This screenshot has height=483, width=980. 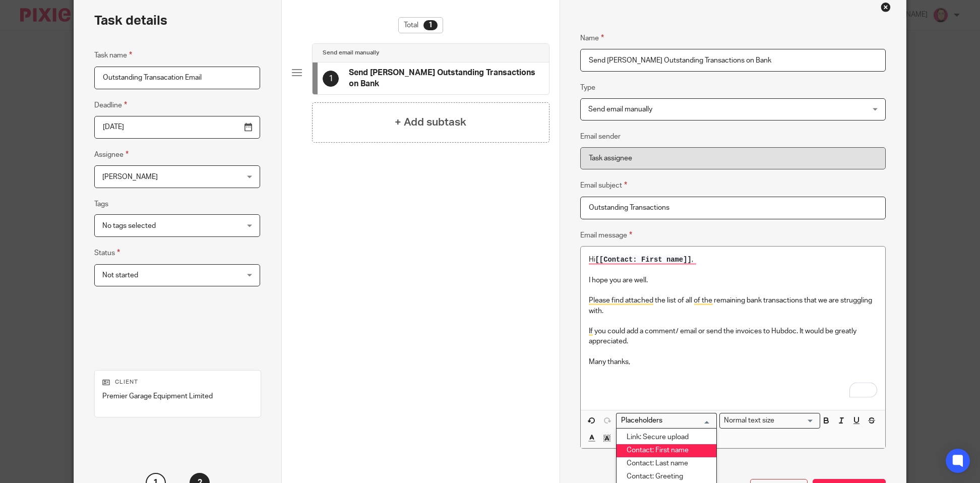 I want to click on li: Link: Secure upload, so click(x=667, y=438).